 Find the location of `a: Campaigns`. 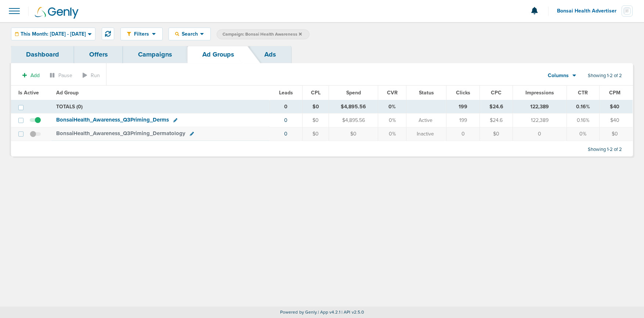

a: Campaigns is located at coordinates (155, 54).